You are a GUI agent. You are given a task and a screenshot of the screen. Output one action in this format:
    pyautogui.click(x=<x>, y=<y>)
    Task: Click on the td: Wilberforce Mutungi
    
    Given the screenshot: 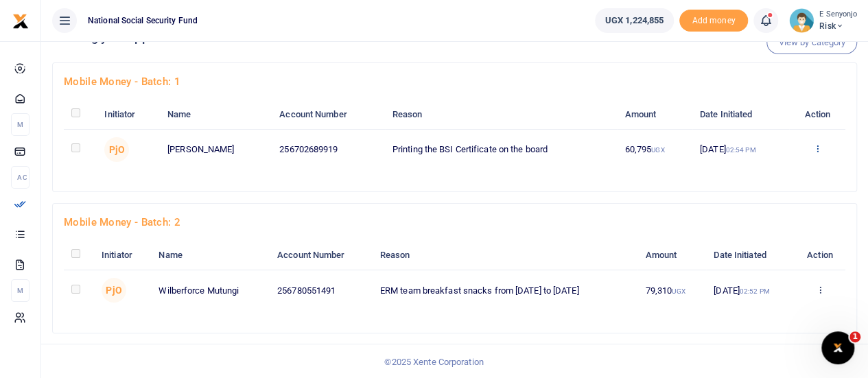 What is the action you would take?
    pyautogui.click(x=210, y=290)
    